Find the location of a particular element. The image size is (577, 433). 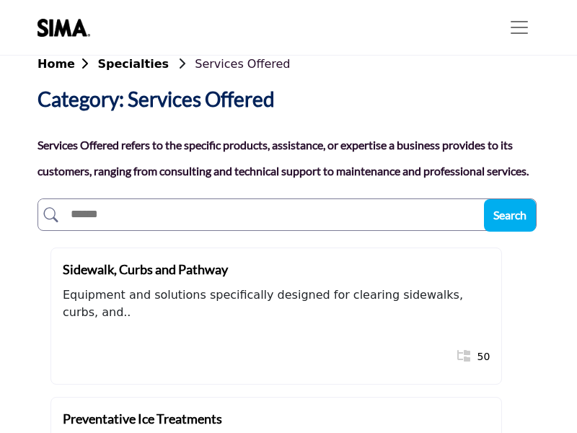

button: Search is located at coordinates (510, 215).